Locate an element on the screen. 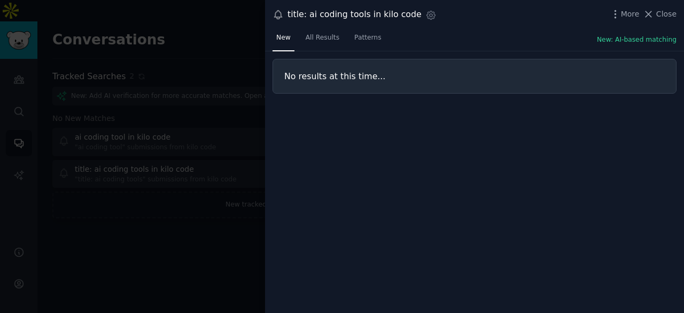 The height and width of the screenshot is (313, 684). a: Patterns is located at coordinates (368, 40).